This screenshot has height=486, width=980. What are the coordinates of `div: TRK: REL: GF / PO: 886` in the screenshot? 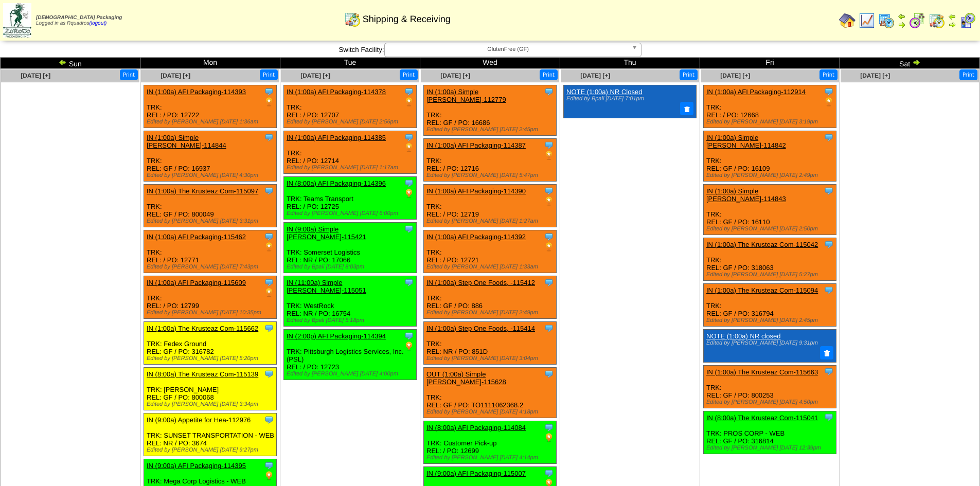 It's located at (490, 297).